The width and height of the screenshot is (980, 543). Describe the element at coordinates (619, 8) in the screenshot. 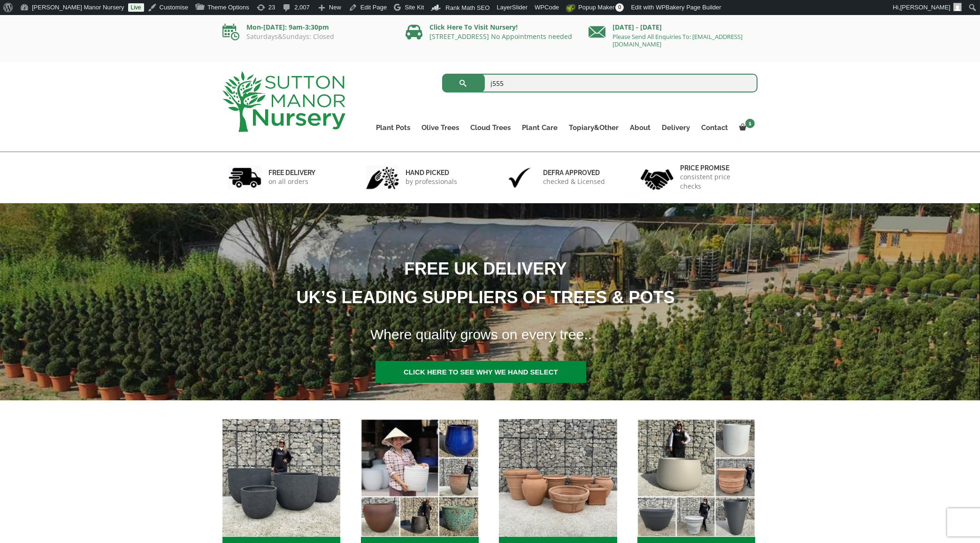

I see `span: 0` at that location.